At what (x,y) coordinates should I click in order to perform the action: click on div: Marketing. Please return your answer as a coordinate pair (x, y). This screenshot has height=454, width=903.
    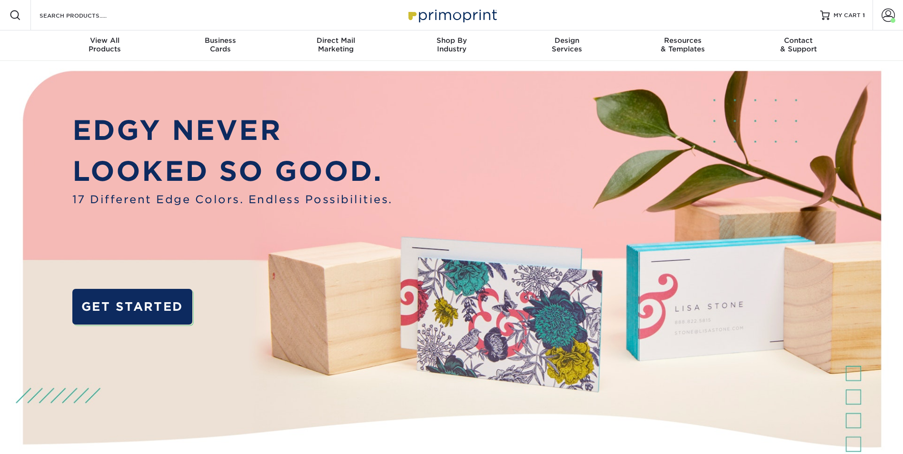
    Looking at the image, I should click on (336, 45).